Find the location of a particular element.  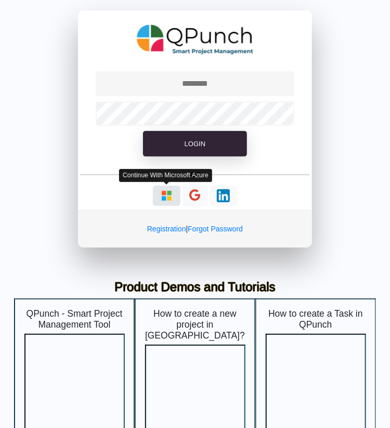

img: QPunch is located at coordinates (195, 40).